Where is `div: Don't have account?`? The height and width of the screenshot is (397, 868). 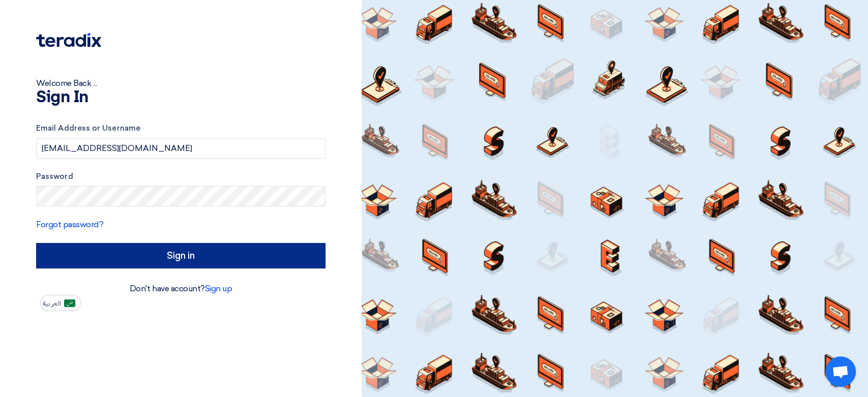
div: Don't have account? is located at coordinates (180, 288).